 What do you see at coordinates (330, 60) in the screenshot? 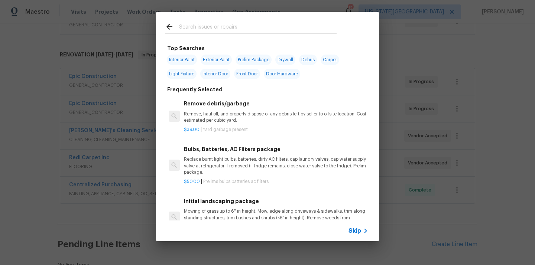
I see `span: Carpet` at bounding box center [330, 60].